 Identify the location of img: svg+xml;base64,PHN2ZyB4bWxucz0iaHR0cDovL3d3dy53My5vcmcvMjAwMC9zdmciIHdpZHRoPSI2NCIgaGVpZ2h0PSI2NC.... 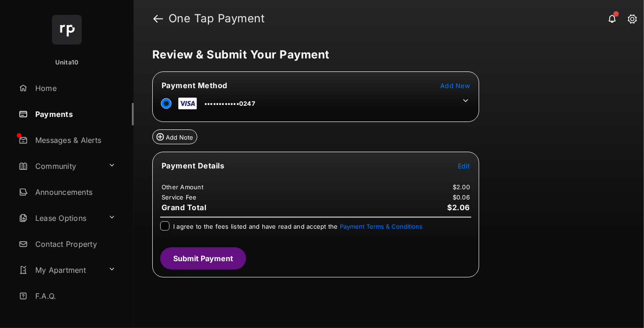
(67, 30).